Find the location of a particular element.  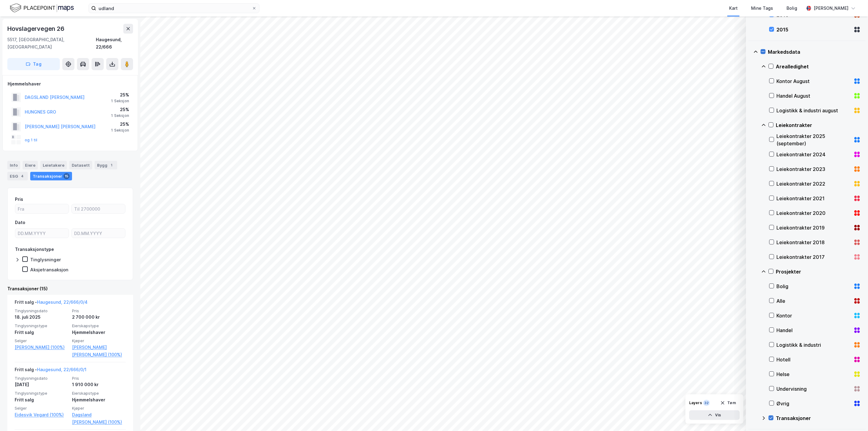

div: Leiekontrakter 2023 is located at coordinates (813, 169).